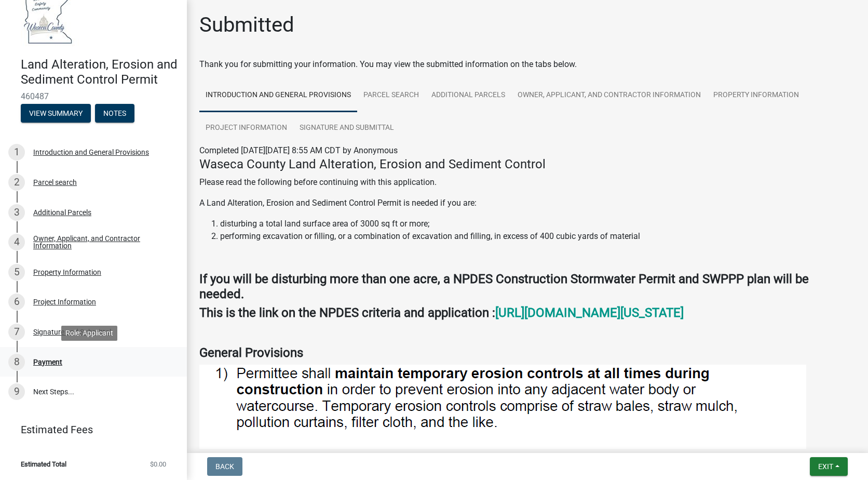  What do you see at coordinates (89, 333) in the screenshot?
I see `div: Role: Applicant` at bounding box center [89, 333].